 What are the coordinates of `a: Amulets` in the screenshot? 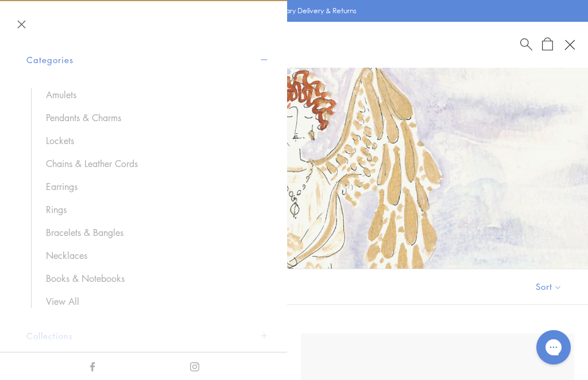 It's located at (152, 95).